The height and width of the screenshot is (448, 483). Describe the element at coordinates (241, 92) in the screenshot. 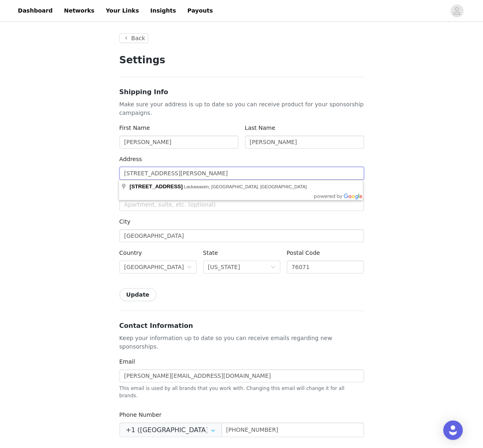

I see `h3: Shipping Info` at that location.